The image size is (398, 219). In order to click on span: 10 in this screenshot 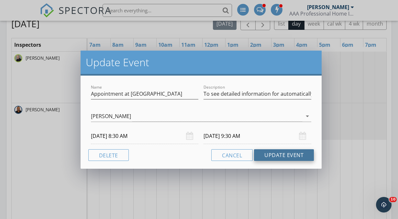, I will do `click(393, 199)`.